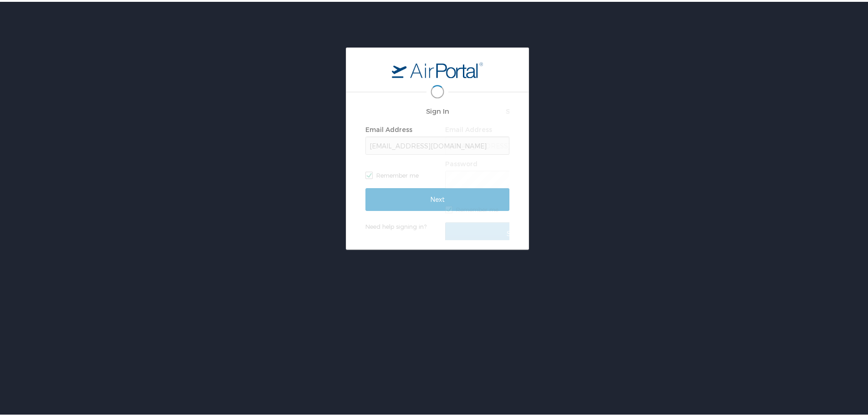 This screenshot has width=868, height=416. Describe the element at coordinates (517, 232) in the screenshot. I see `input: Sign In` at that location.